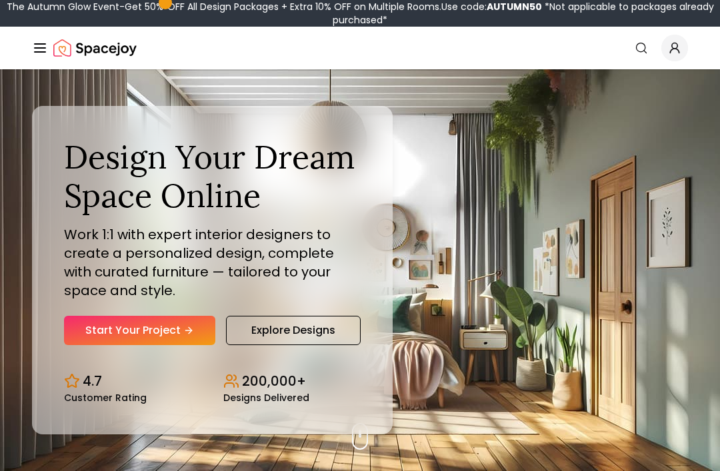 The image size is (720, 471). What do you see at coordinates (360, 48) in the screenshot?
I see `nav: Global` at bounding box center [360, 48].